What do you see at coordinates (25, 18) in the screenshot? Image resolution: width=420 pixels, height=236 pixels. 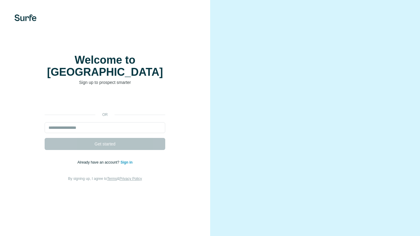 I see `img: Surfe's logo` at bounding box center [25, 18].